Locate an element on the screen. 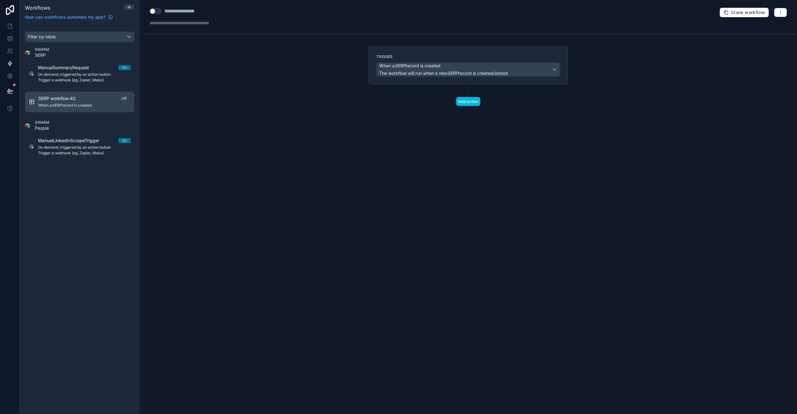 The width and height of the screenshot is (797, 414). button: When aSERPrecord is createdThe workflow will run when a newSERPrecord is created/added is located at coordinates (468, 69).